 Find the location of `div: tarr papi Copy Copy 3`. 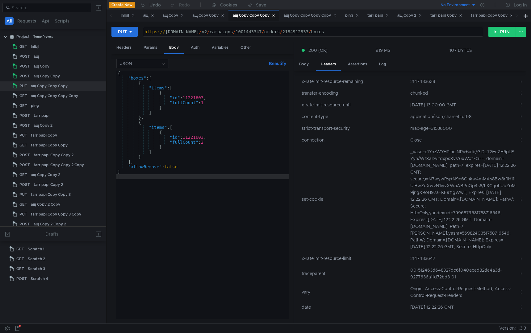

div: tarr papi Copy Copy 3 is located at coordinates (51, 195).